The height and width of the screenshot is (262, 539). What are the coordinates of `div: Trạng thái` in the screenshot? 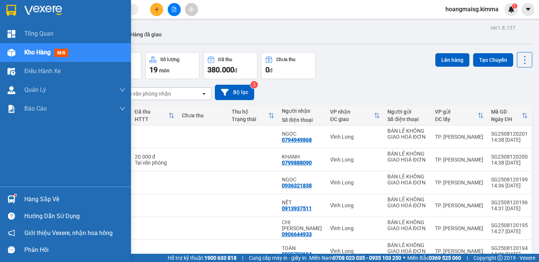 It's located at (250, 119).